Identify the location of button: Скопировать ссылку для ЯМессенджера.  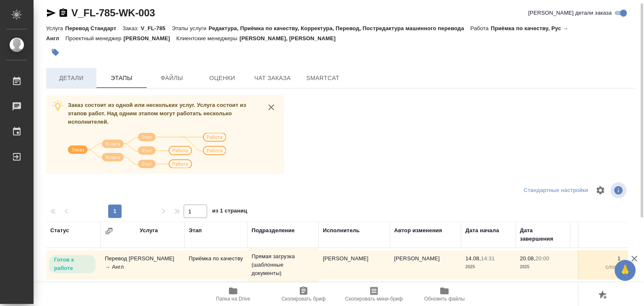
(51, 13).